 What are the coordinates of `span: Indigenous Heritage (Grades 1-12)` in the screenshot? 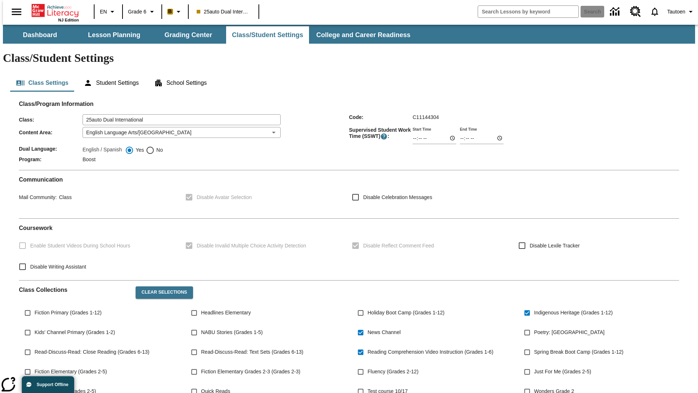 It's located at (573, 312).